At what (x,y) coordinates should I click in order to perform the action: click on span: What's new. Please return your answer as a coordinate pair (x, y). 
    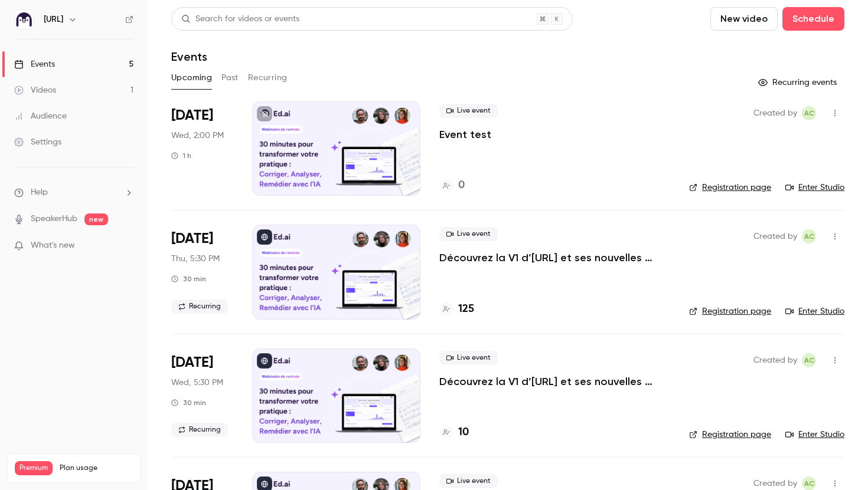
    Looking at the image, I should click on (53, 246).